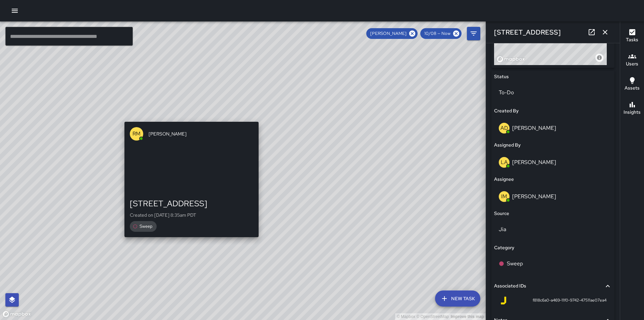  Describe the element at coordinates (504, 162) in the screenshot. I see `p: LA` at that location.